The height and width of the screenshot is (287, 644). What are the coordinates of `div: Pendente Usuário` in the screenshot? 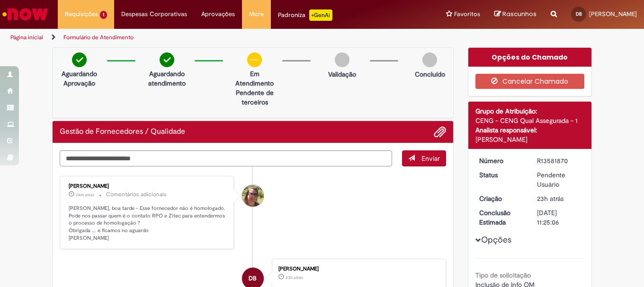 It's located at (559, 179).